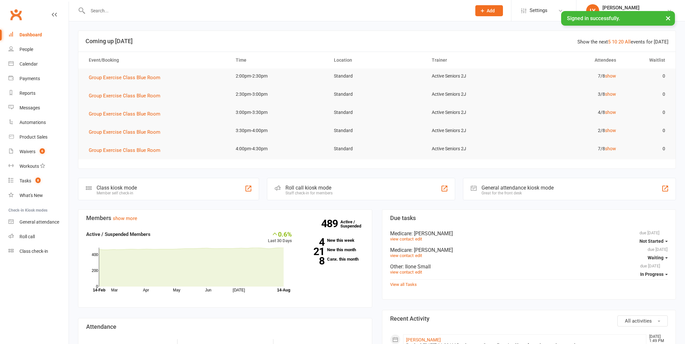  What do you see at coordinates (657, 258) in the screenshot?
I see `button: Waiting` at bounding box center [657, 258].